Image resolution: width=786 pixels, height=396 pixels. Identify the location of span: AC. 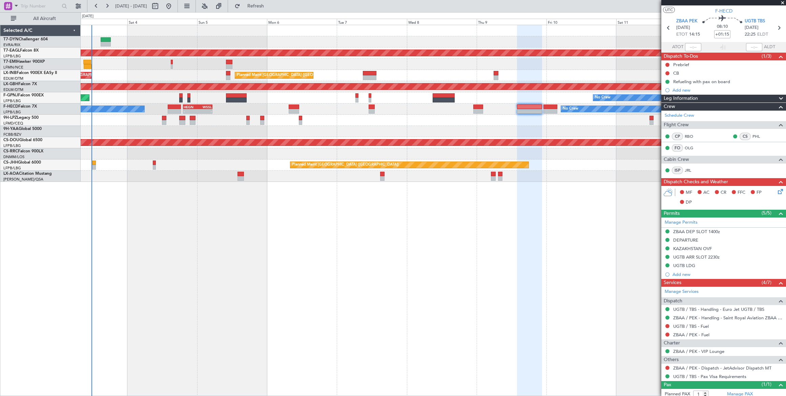
(707, 192).